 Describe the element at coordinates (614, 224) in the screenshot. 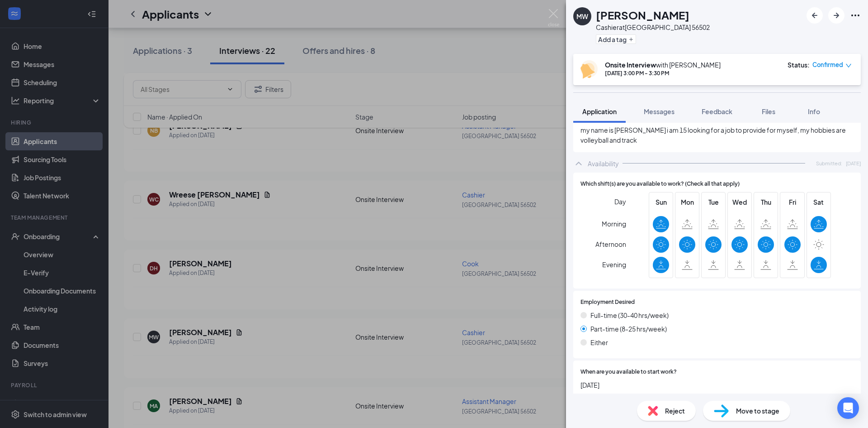

I see `span: Morning` at that location.